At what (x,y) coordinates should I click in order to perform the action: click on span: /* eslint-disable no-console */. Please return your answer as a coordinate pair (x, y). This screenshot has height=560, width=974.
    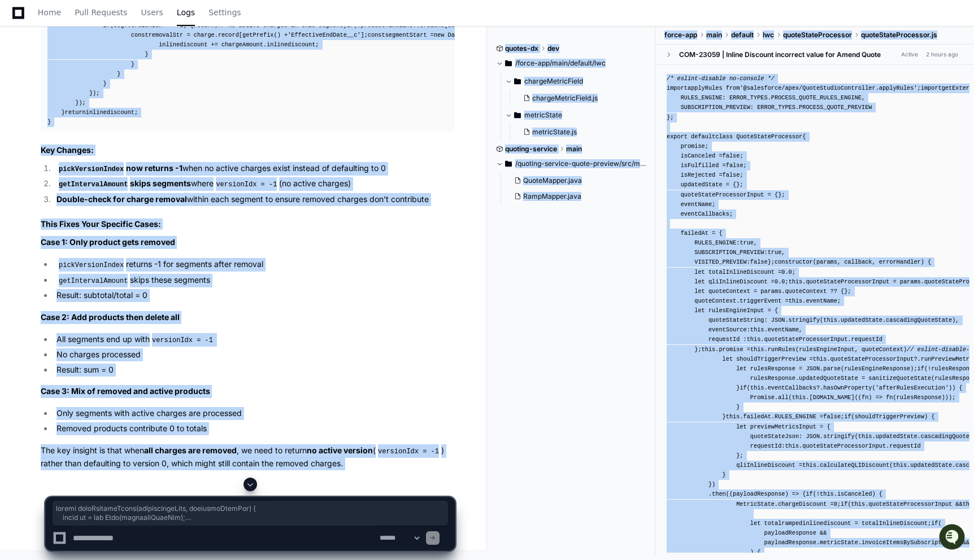
    Looking at the image, I should click on (721, 79).